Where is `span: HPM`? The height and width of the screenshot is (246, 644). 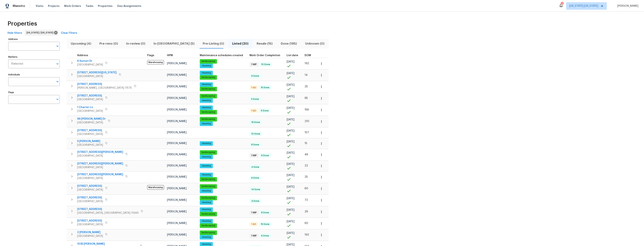 span: HPM is located at coordinates (170, 55).